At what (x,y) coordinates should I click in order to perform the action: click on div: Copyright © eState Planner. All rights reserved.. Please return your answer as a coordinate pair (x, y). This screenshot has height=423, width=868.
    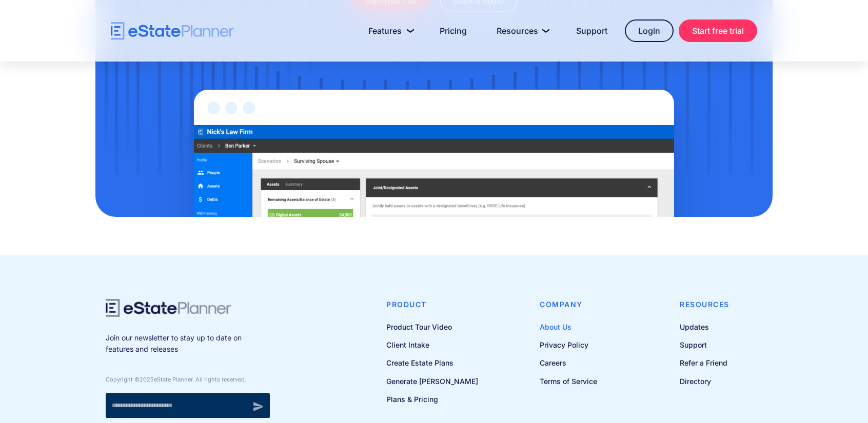
    Looking at the image, I should click on (188, 380).